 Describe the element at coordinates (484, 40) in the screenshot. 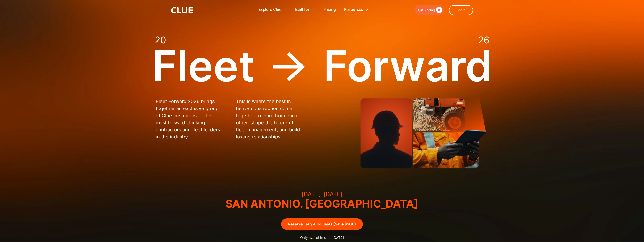

I see `div: 26` at that location.